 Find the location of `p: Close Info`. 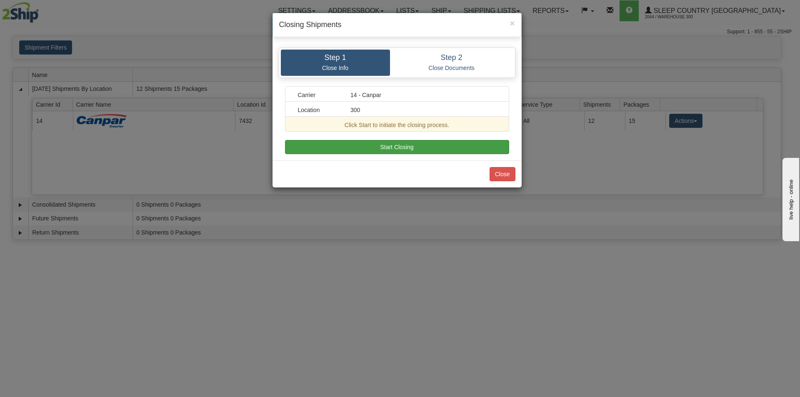

p: Close Info is located at coordinates (335, 68).